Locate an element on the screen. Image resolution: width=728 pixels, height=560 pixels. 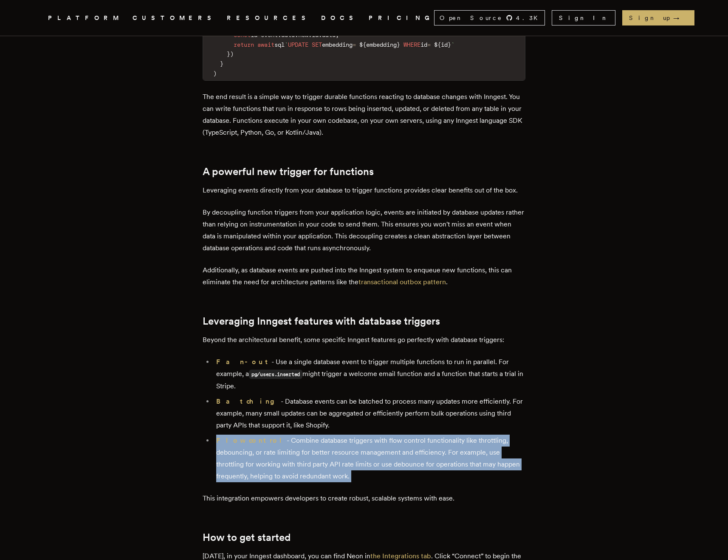
span: new is located at coordinates (303, 35).